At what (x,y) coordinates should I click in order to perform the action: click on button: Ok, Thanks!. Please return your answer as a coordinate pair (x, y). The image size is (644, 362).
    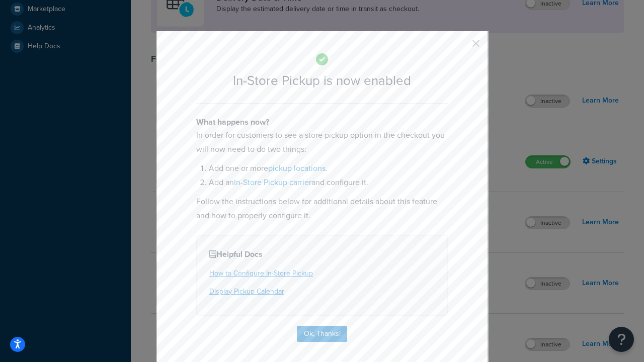
    Looking at the image, I should click on (322, 334).